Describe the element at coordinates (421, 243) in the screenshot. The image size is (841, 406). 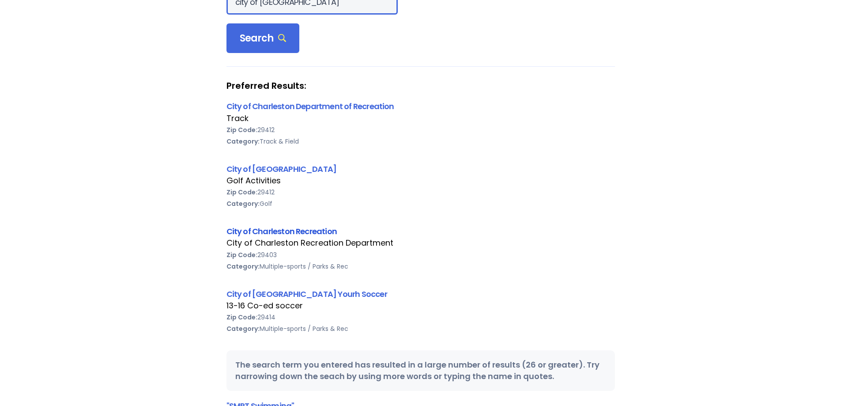
I see `div: City of Charleston Recreation Department` at that location.